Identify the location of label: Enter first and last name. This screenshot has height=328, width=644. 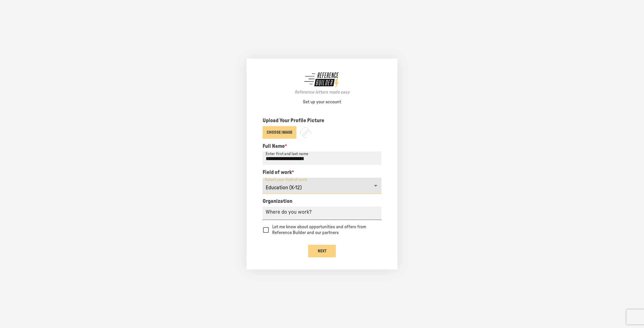
(287, 154).